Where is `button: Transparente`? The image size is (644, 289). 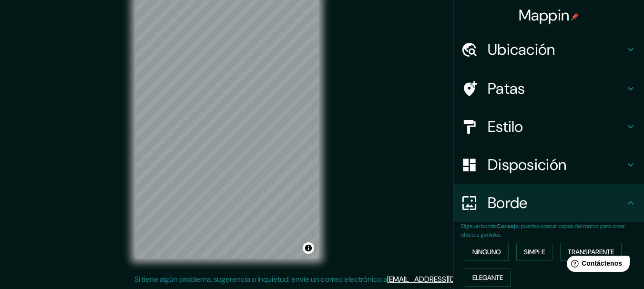
button: Transparente is located at coordinates (591, 252).